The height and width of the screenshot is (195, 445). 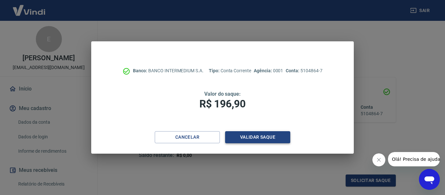 What do you see at coordinates (293, 71) in the screenshot?
I see `span: Conta:` at bounding box center [293, 71].